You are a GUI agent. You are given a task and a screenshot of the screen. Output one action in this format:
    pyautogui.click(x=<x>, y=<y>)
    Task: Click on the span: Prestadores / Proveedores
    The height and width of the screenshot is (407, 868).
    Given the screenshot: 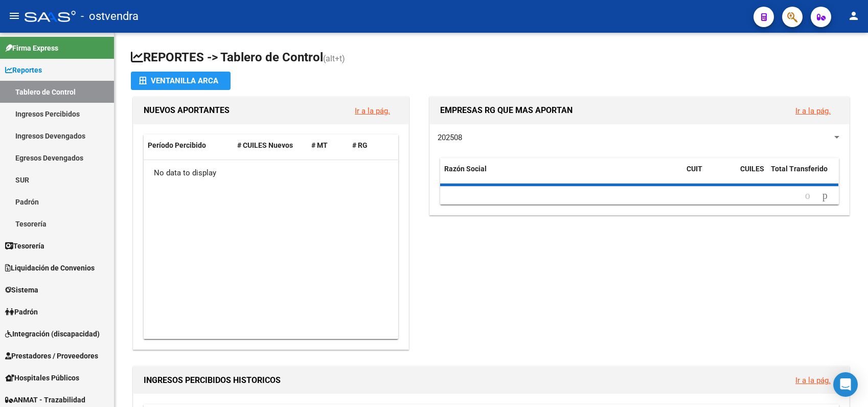 What is the action you would take?
    pyautogui.click(x=52, y=356)
    